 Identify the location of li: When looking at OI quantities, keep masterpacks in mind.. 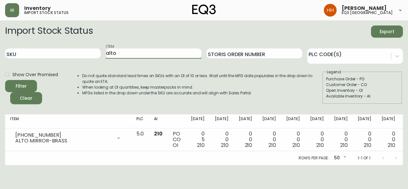
(202, 87).